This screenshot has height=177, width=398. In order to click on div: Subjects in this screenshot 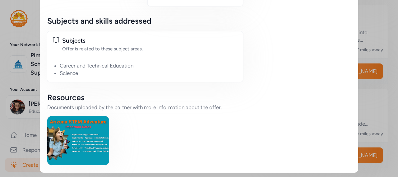, I will do `click(150, 41)`.